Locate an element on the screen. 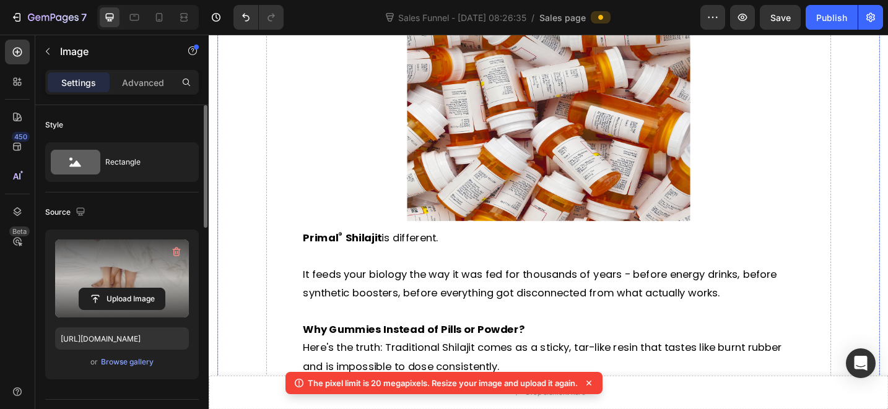  div: Browse gallery is located at coordinates (127, 362).